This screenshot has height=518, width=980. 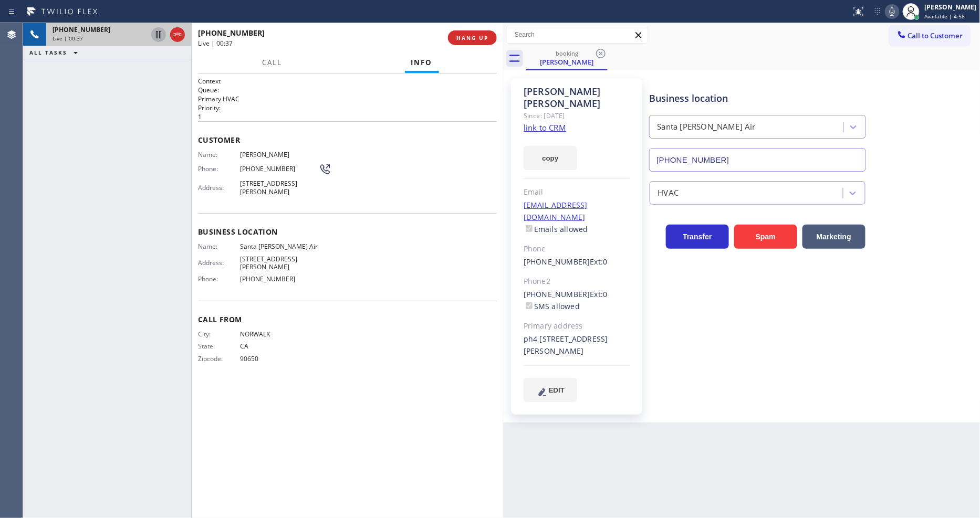 I want to click on p: 1, so click(x=347, y=116).